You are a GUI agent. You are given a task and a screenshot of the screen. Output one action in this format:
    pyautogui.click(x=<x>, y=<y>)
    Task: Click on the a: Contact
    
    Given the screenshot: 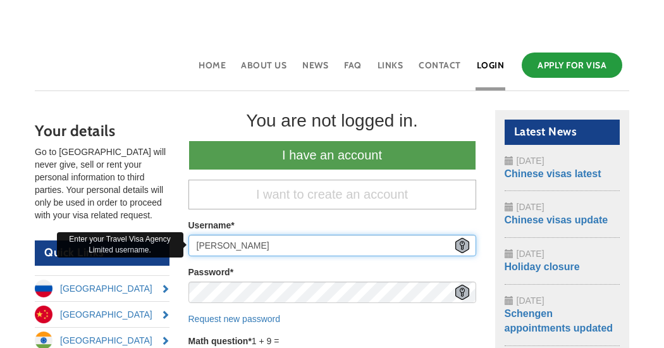 What is the action you would take?
    pyautogui.click(x=440, y=70)
    